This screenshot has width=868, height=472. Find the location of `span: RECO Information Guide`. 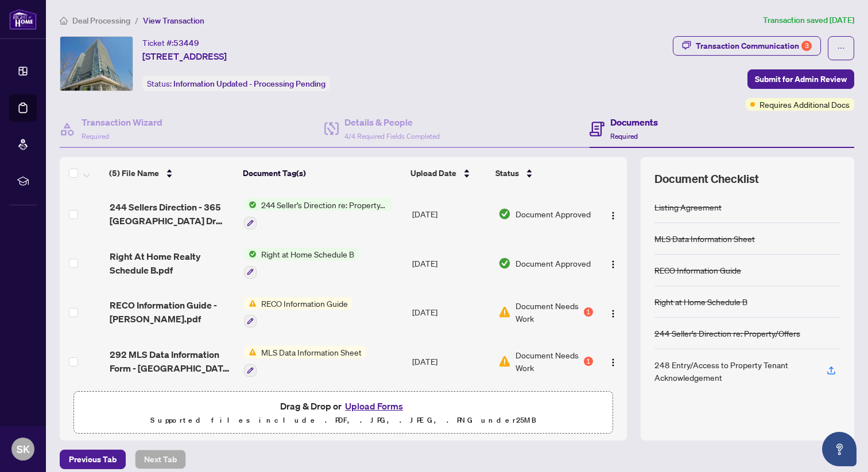

span: RECO Information Guide is located at coordinates (304, 303).